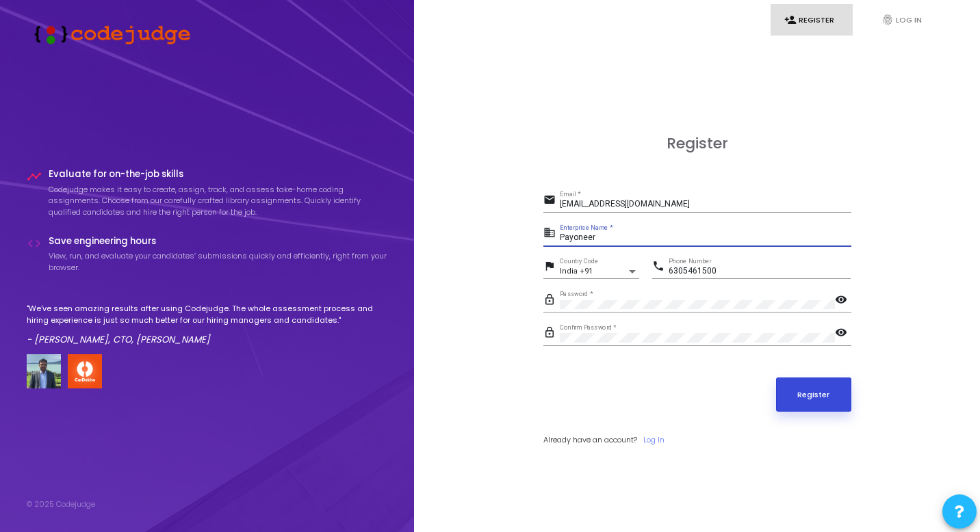 The width and height of the screenshot is (980, 532). What do you see at coordinates (812, 20) in the screenshot?
I see `a: person_addRegister` at bounding box center [812, 20].